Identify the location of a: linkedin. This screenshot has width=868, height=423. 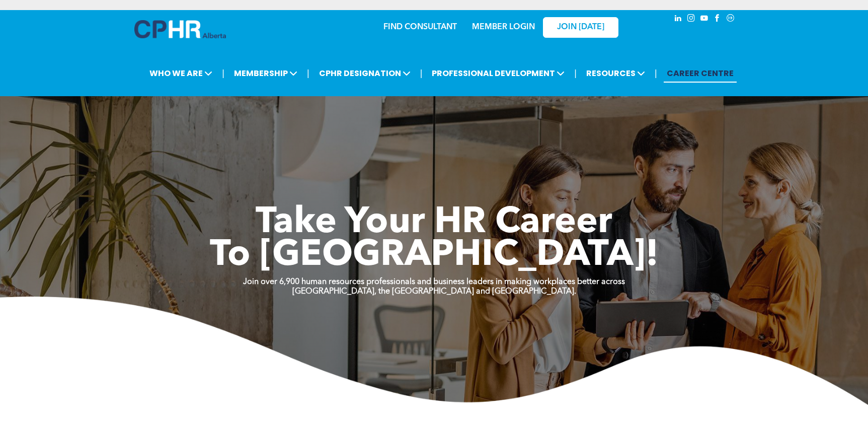
(678, 19).